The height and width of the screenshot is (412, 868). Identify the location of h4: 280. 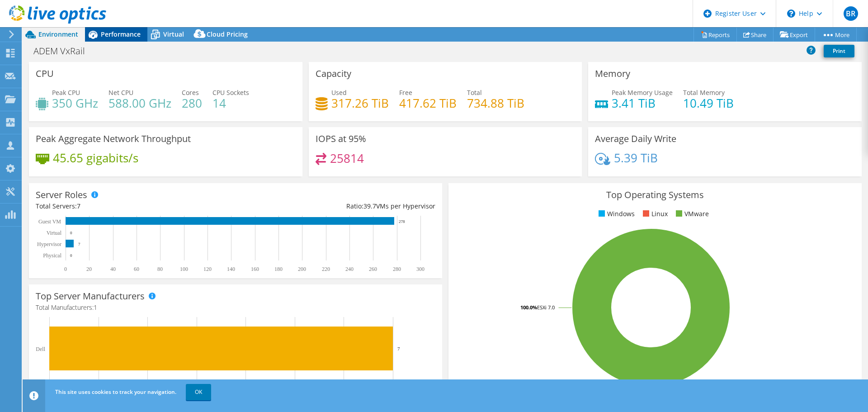
(192, 103).